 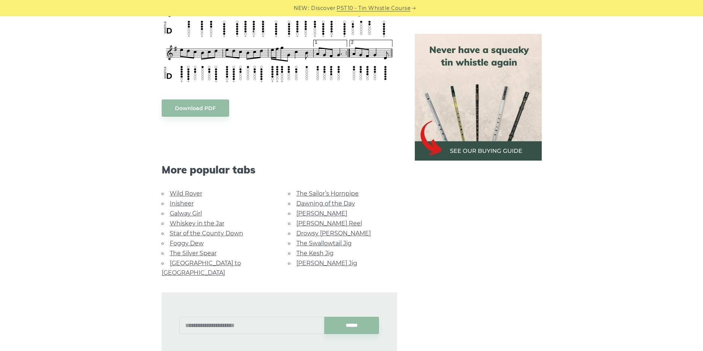 I want to click on span: NEW:, so click(x=301, y=8).